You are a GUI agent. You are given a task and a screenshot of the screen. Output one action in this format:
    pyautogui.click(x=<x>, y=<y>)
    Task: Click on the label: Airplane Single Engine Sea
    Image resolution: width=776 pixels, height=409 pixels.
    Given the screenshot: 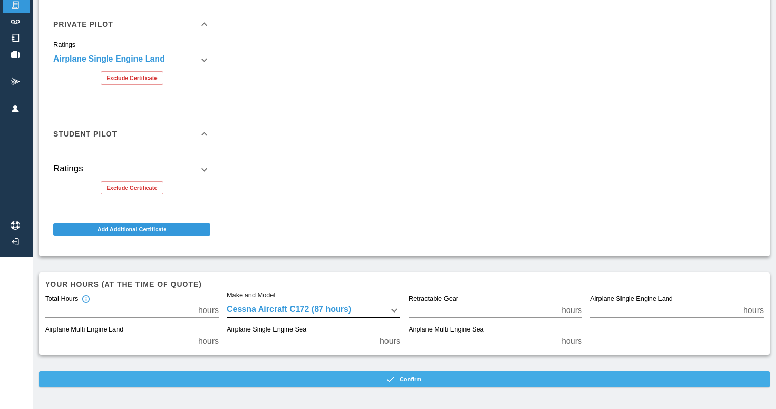 What is the action you would take?
    pyautogui.click(x=266, y=330)
    